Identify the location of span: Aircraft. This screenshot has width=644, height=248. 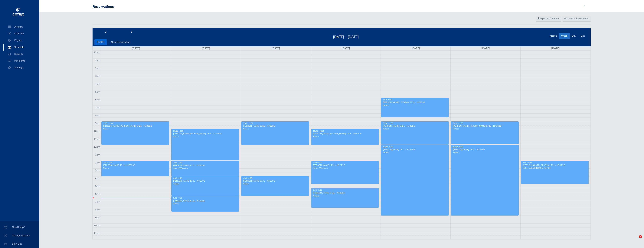
(21, 27).